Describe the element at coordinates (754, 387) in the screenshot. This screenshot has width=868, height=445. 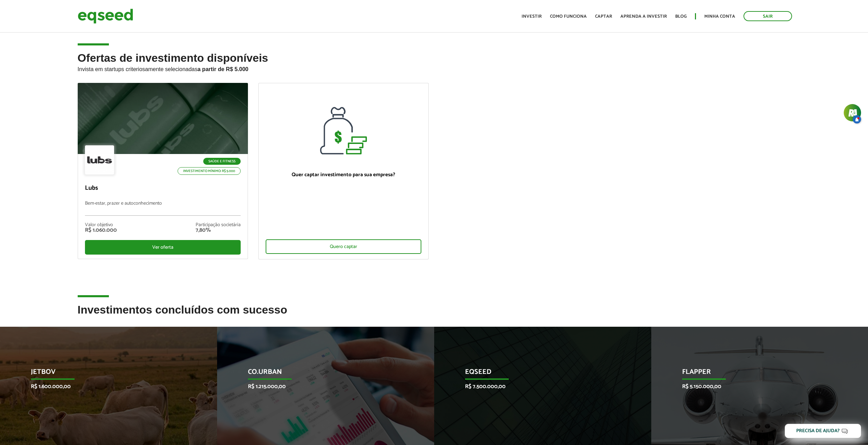
I see `p: R$ 5.150.000,00` at that location.